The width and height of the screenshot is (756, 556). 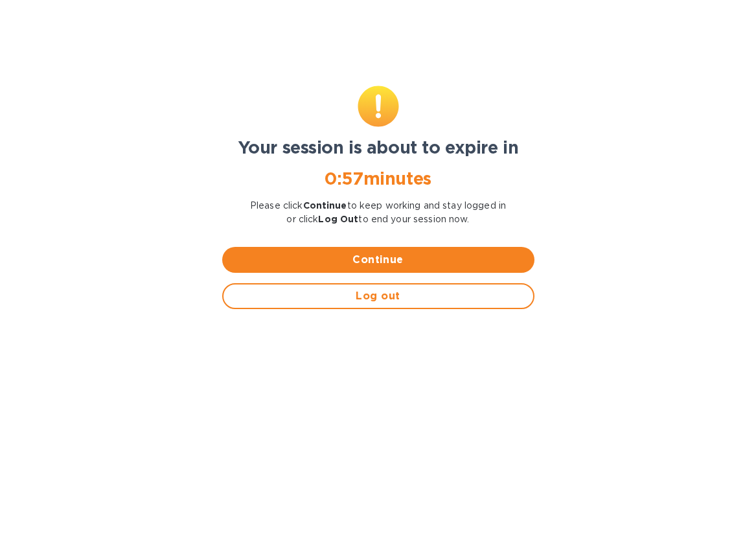 I want to click on b: Log Out, so click(x=338, y=219).